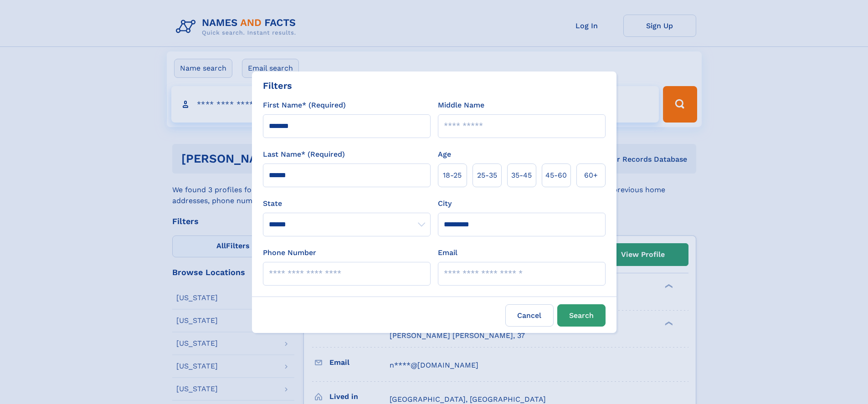 The image size is (868, 404). Describe the element at coordinates (347, 204) in the screenshot. I see `label: State` at that location.